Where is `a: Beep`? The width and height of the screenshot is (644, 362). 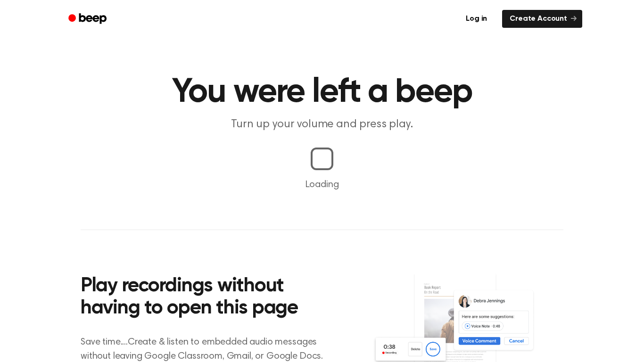
a: Beep is located at coordinates (88, 19).